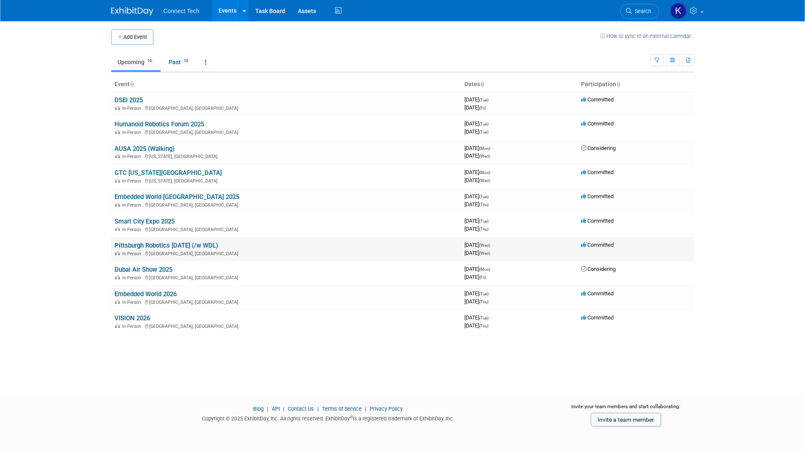  Describe the element at coordinates (342, 409) in the screenshot. I see `a: Terms of Service` at that location.